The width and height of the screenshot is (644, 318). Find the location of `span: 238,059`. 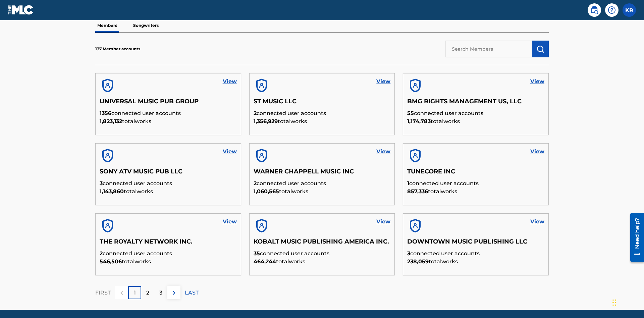

span: 238,059 is located at coordinates (418, 261).